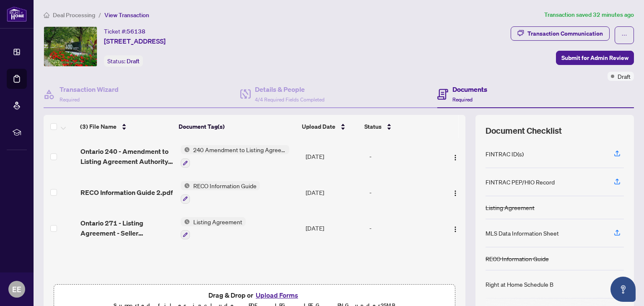  Describe the element at coordinates (89, 90) in the screenshot. I see `h4: Transaction Wizard` at that location.